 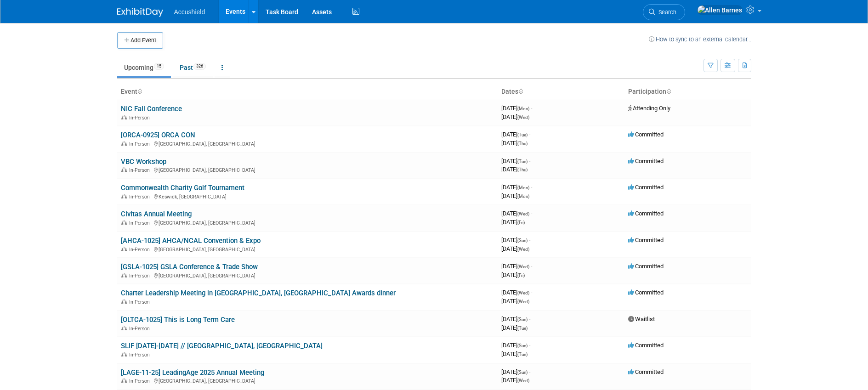 I want to click on img: ExhibitDay, so click(x=140, y=12).